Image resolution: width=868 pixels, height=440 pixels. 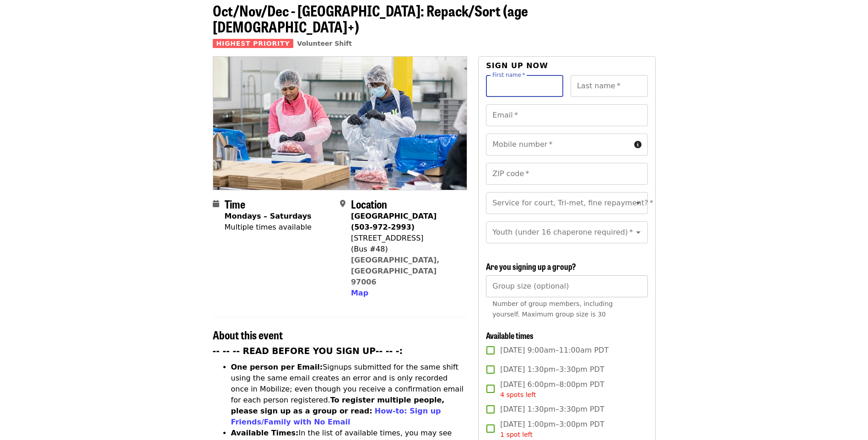 What do you see at coordinates (518, 395) in the screenshot?
I see `span: 4 spots left` at bounding box center [518, 395].